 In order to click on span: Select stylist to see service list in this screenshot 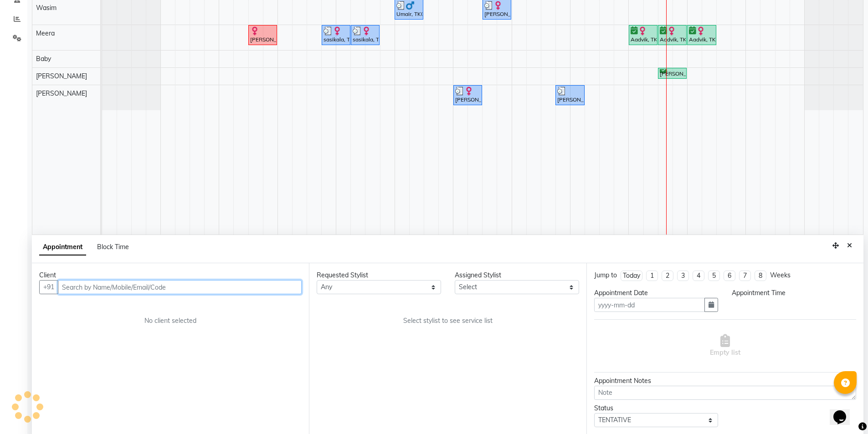, I will do `click(448, 320)`.